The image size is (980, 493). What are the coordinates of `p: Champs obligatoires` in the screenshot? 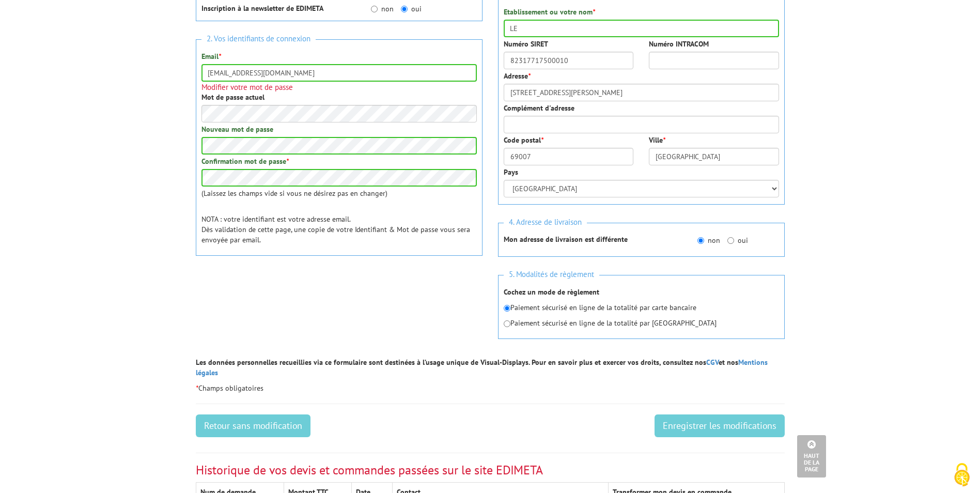 It's located at (490, 387).